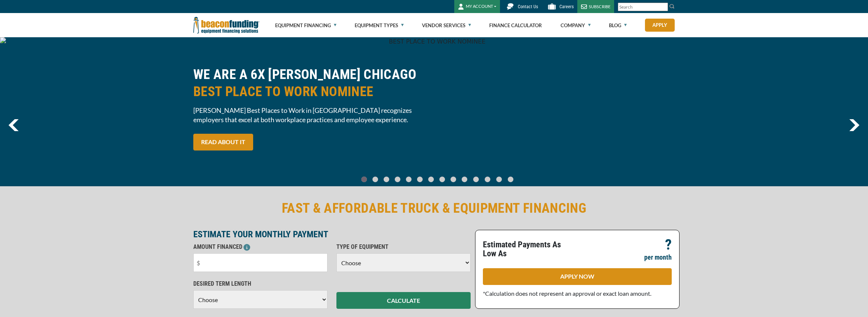 The width and height of the screenshot is (868, 317). What do you see at coordinates (404, 300) in the screenshot?
I see `button: CALCULATE` at bounding box center [404, 300].